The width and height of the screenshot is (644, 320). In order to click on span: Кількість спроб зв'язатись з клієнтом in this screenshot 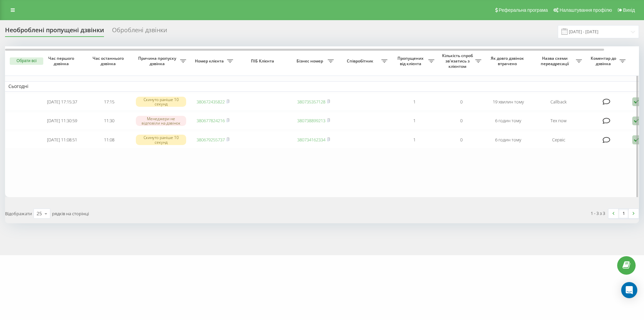, I will do `click(458, 61)`.